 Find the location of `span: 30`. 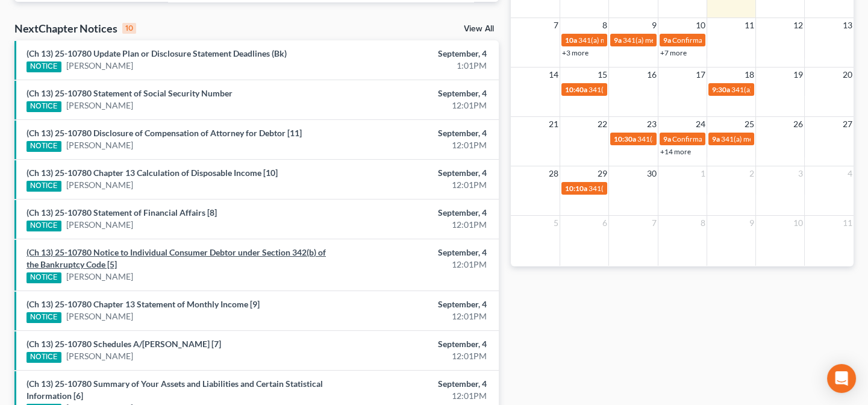

span: 30 is located at coordinates (652, 173).